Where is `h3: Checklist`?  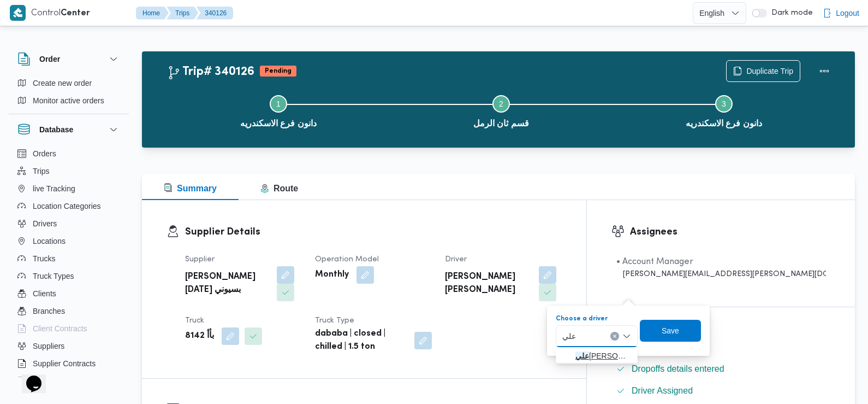
h3: Checklist is located at coordinates (730, 339).